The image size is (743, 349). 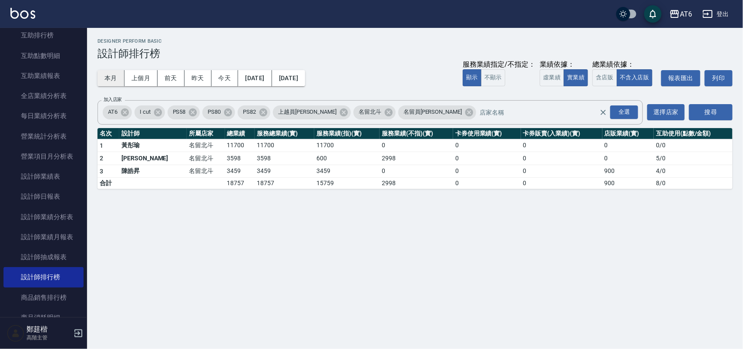 I want to click on button: 不含入店販, so click(x=635, y=77).